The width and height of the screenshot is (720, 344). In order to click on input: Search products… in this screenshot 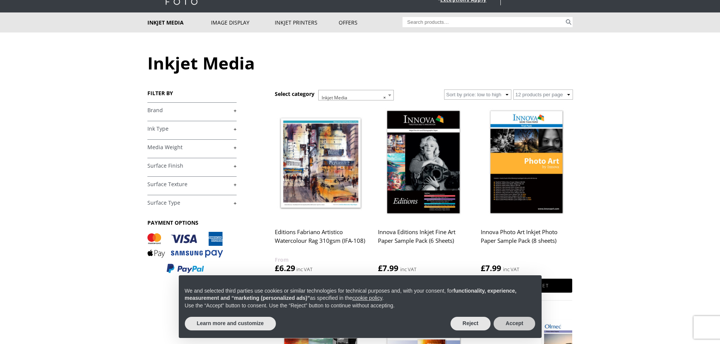, I will do `click(484, 22)`.